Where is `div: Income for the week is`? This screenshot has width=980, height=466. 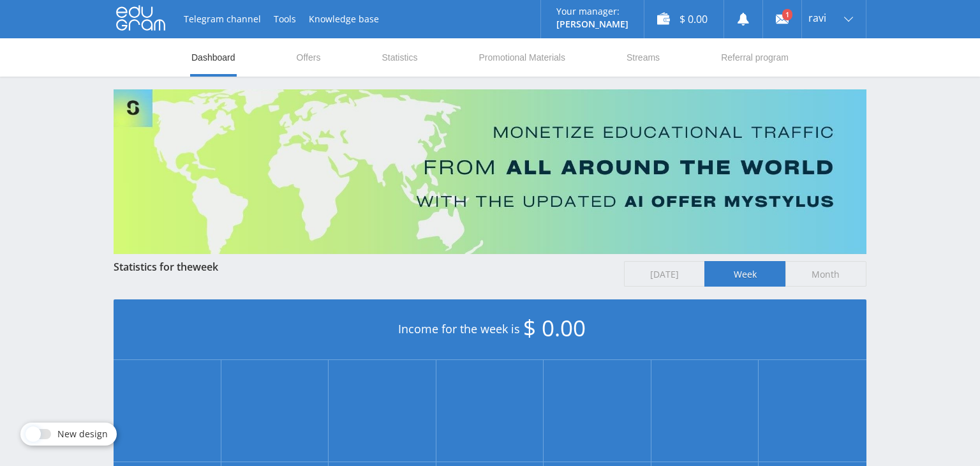 div: Income for the week is is located at coordinates (490, 330).